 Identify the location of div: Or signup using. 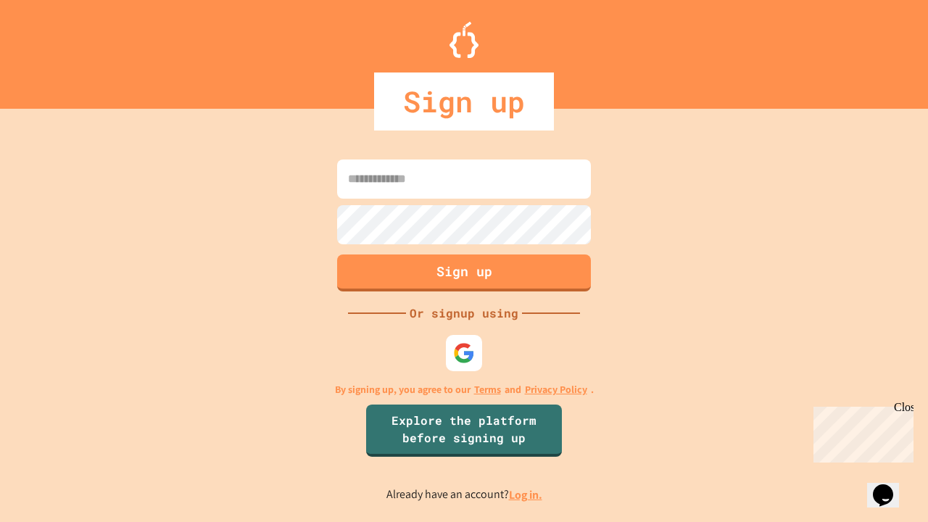
(464, 313).